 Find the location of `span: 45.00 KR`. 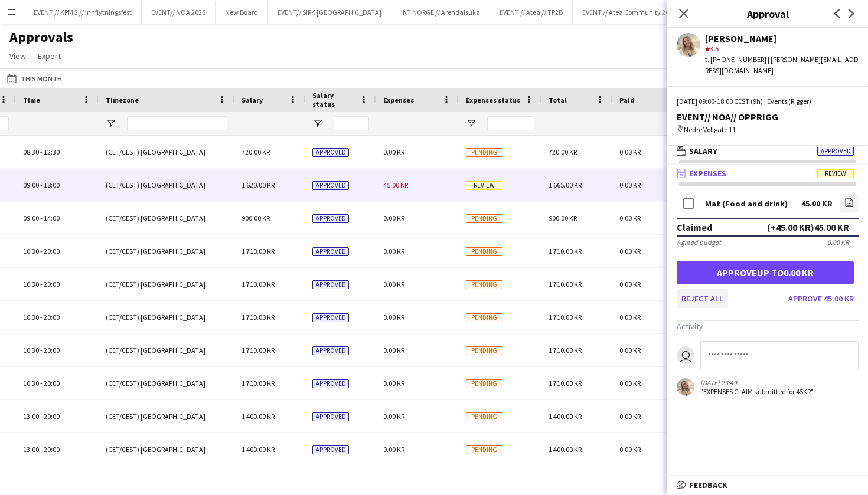

span: 45.00 KR is located at coordinates (396, 185).